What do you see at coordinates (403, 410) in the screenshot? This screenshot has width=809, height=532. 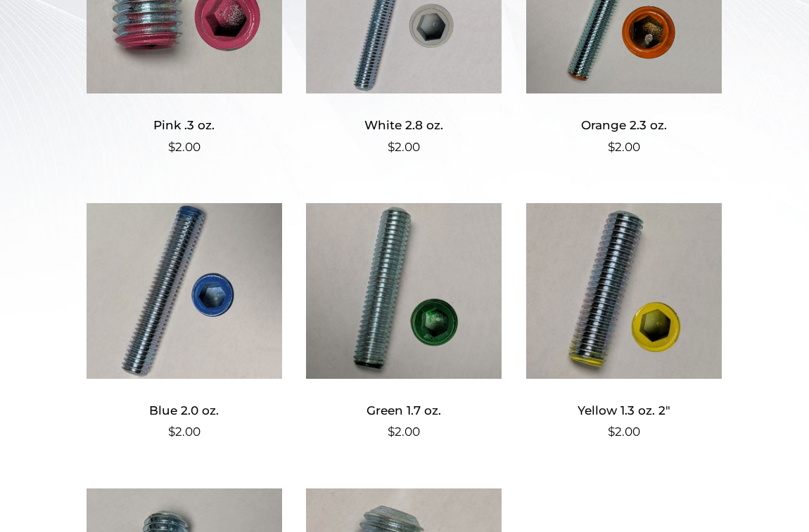 I see `h2: Green 1.7 oz.` at bounding box center [403, 410].